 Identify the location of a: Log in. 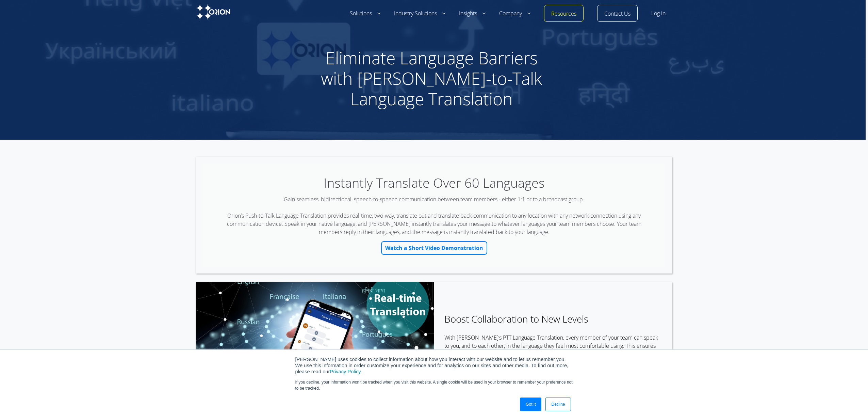
(658, 14).